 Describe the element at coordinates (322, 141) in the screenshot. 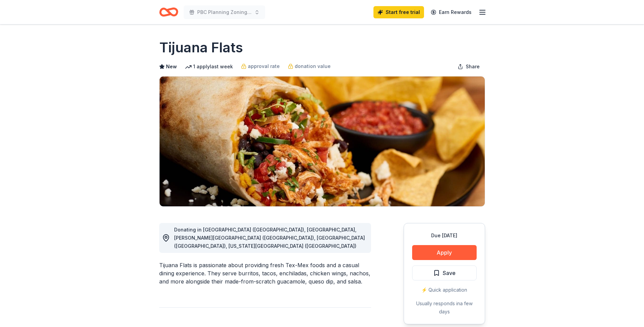

I see `img: Image for Tijuana Flats` at that location.